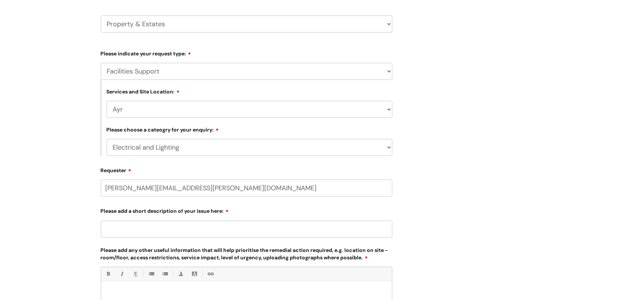 This screenshot has width=644, height=300. What do you see at coordinates (181, 273) in the screenshot?
I see `a: Font Color` at bounding box center [181, 273].